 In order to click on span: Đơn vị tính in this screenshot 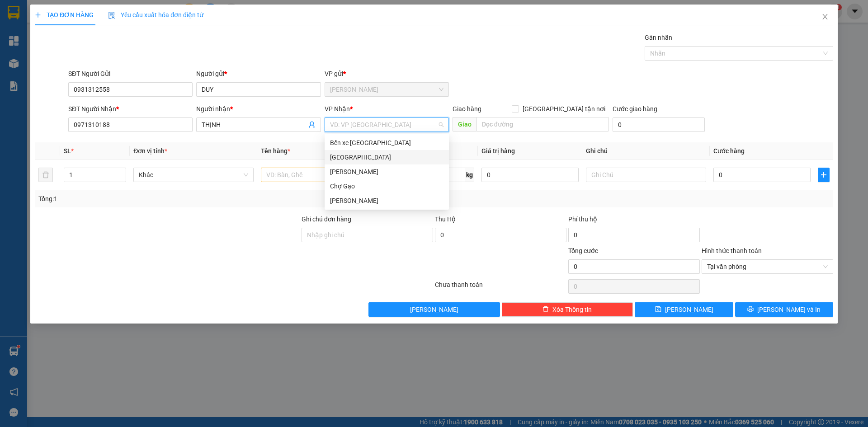, I will do `click(150, 151)`.